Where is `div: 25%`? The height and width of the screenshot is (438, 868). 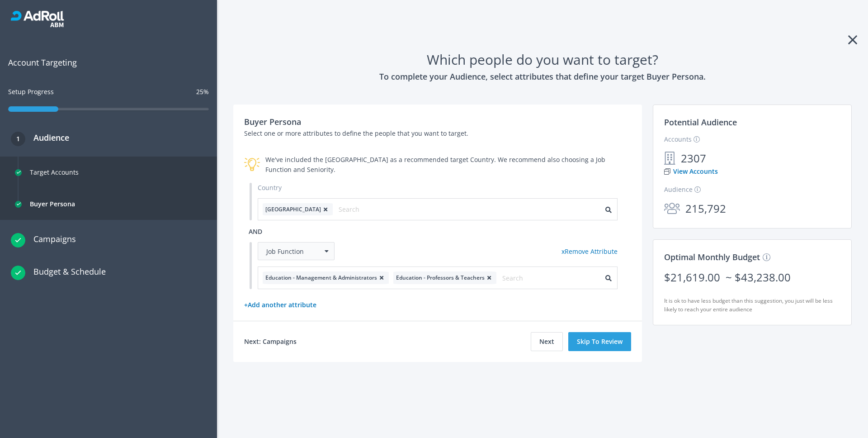
div: 25% is located at coordinates (203, 92).